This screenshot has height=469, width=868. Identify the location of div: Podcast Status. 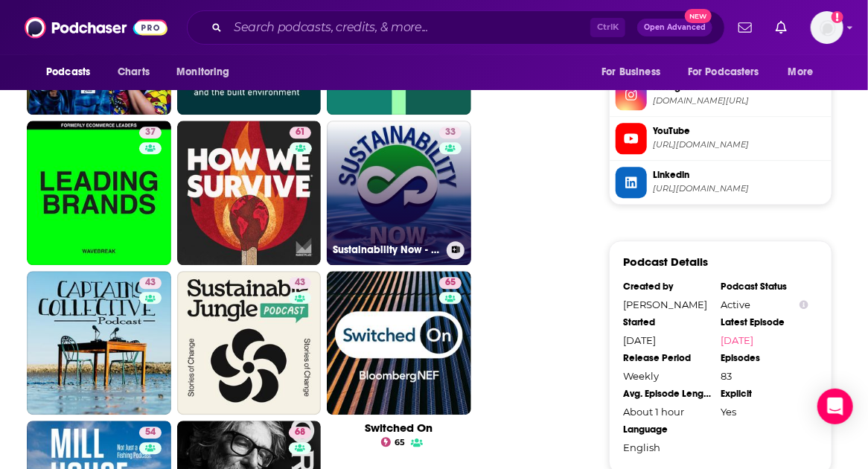
(765, 286).